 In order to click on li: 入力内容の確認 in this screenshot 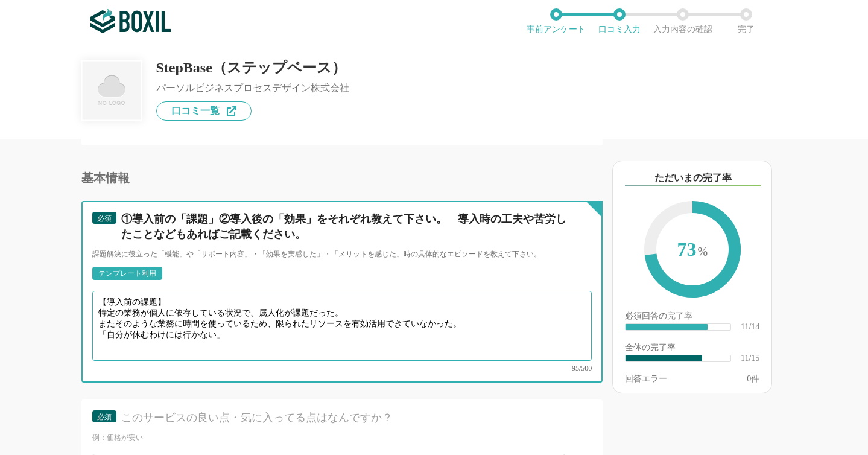, I will do `click(683, 21)`.